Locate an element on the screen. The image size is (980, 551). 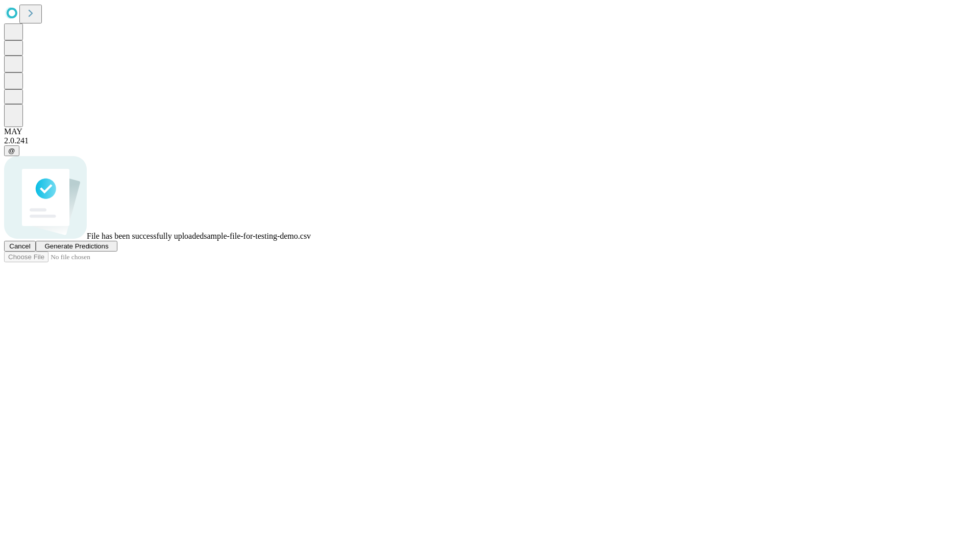
div: 2.0.241 is located at coordinates (490, 141).